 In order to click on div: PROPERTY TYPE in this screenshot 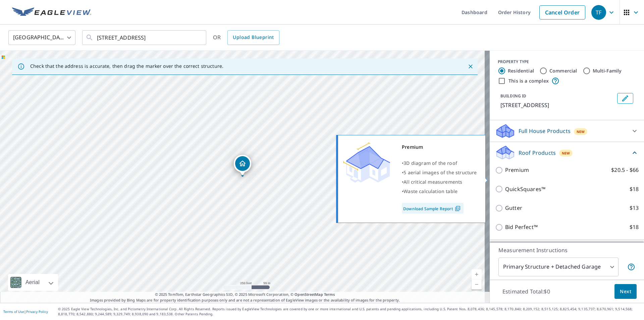, I will do `click(567, 62)`.